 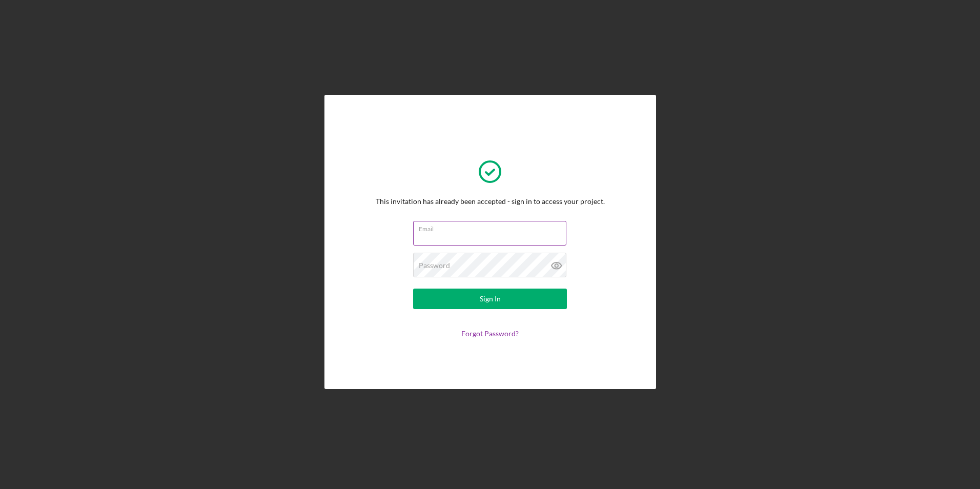 What do you see at coordinates (493, 227) in the screenshot?
I see `label: Email` at bounding box center [493, 227].